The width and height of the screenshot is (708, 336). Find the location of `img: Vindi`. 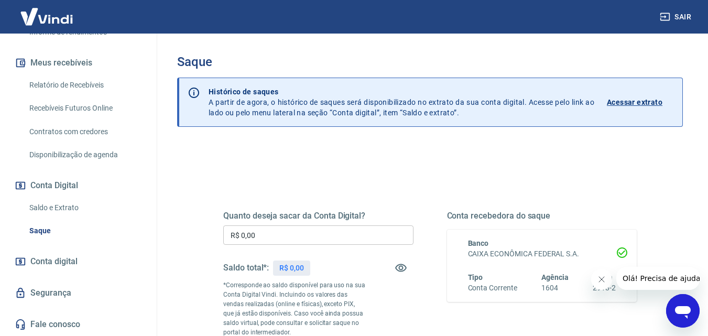

img: Vindi is located at coordinates (47, 16).